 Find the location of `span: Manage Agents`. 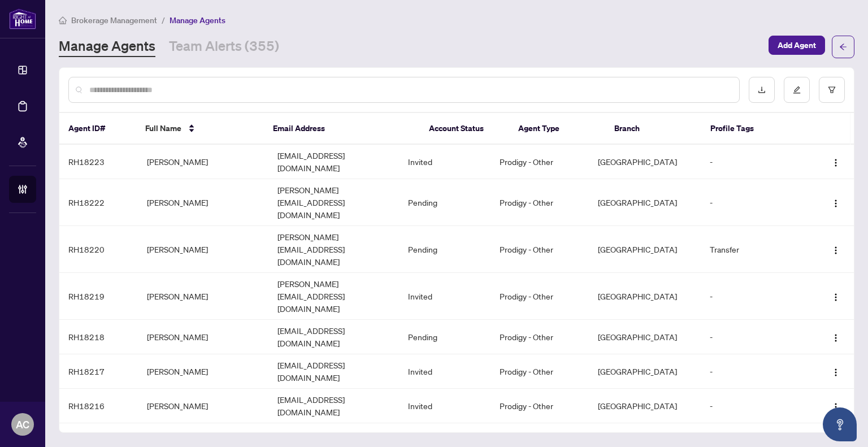

span: Manage Agents is located at coordinates (197, 20).